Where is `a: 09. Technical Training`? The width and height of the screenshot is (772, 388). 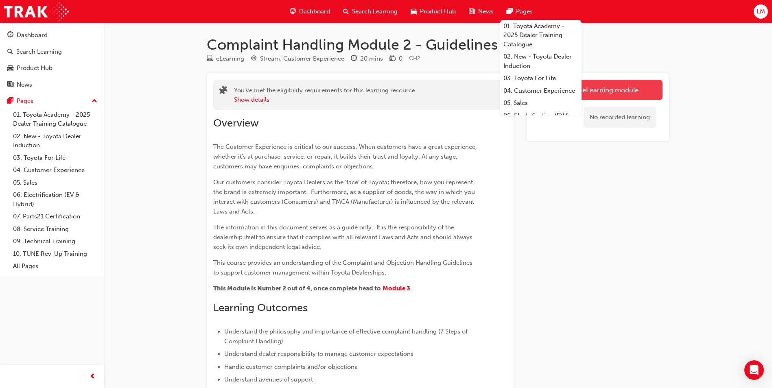
a: 09. Technical Training is located at coordinates (55, 241).